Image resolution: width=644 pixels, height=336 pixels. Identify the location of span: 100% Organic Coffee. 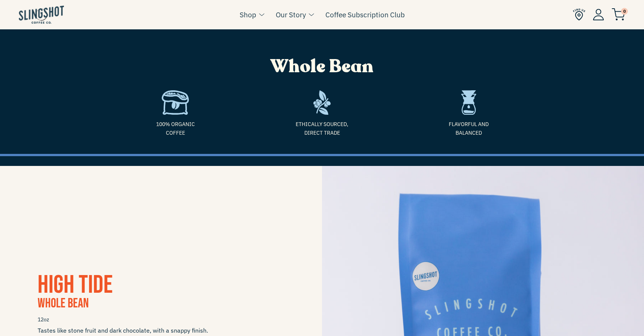
(175, 129).